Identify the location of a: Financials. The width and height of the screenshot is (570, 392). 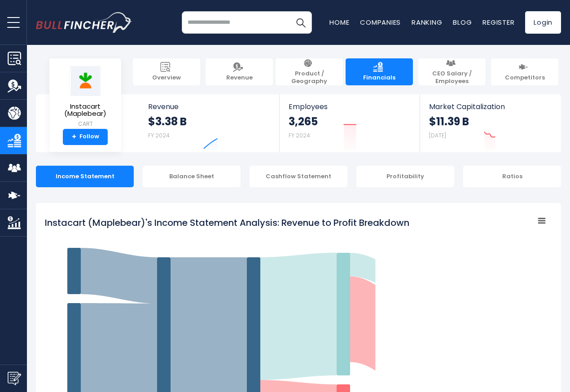
(379, 72).